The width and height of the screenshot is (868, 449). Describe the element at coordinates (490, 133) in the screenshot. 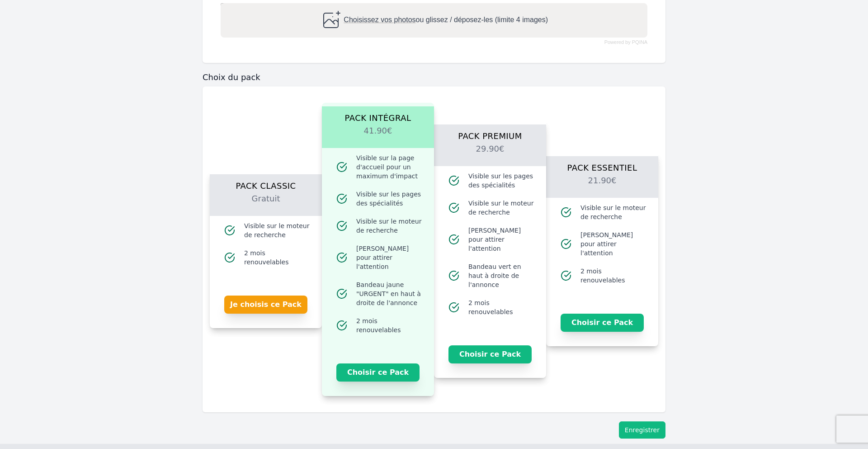

I see `h1: Pack Premium` at that location.